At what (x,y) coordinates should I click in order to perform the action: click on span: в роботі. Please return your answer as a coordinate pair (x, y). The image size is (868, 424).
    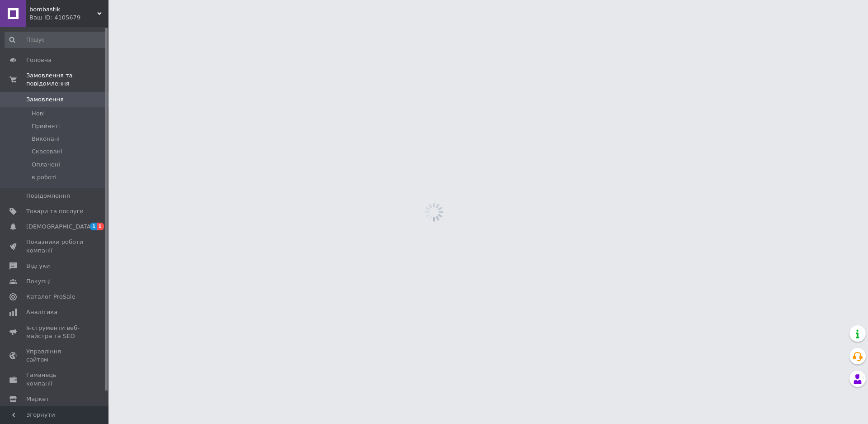
    Looking at the image, I should click on (44, 177).